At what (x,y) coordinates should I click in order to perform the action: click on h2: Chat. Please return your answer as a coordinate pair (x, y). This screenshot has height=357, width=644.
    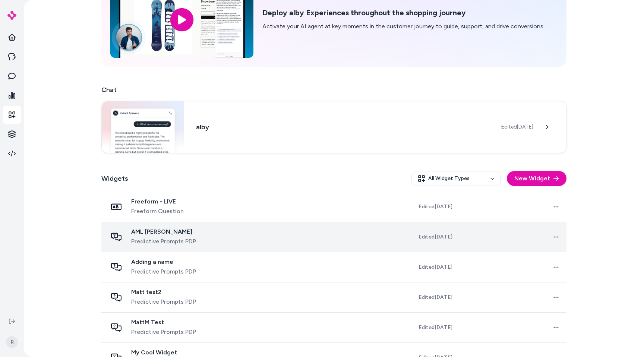
    Looking at the image, I should click on (334, 90).